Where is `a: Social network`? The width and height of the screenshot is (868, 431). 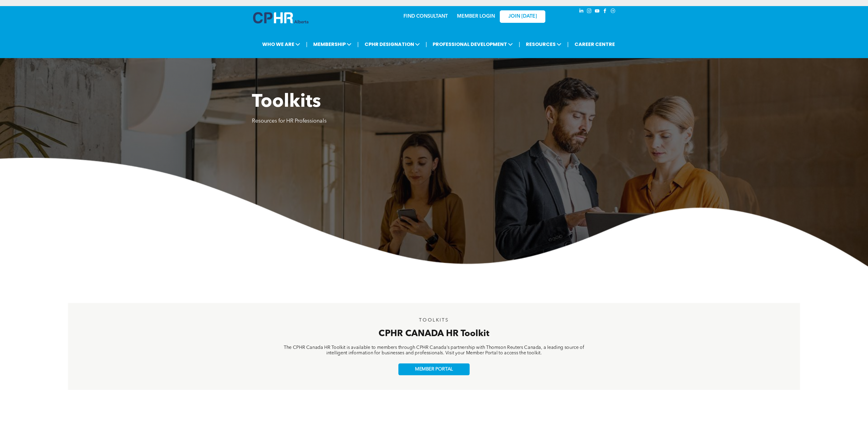 a: Social network is located at coordinates (613, 12).